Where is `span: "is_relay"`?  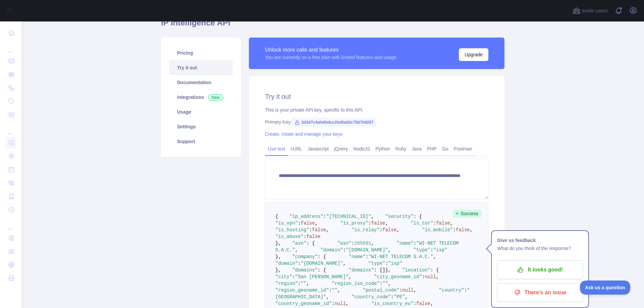
span: "is_relay" is located at coordinates (366, 230).